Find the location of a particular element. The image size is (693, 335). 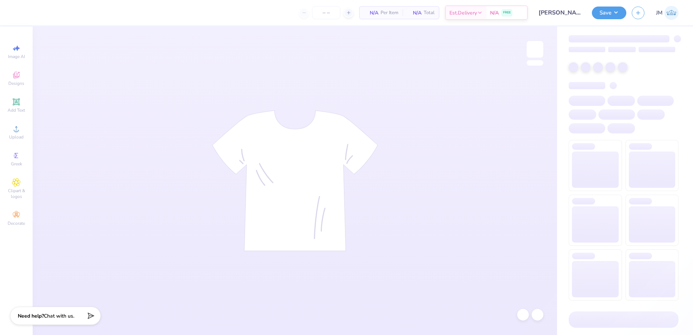

span: Per Item is located at coordinates (389, 13).